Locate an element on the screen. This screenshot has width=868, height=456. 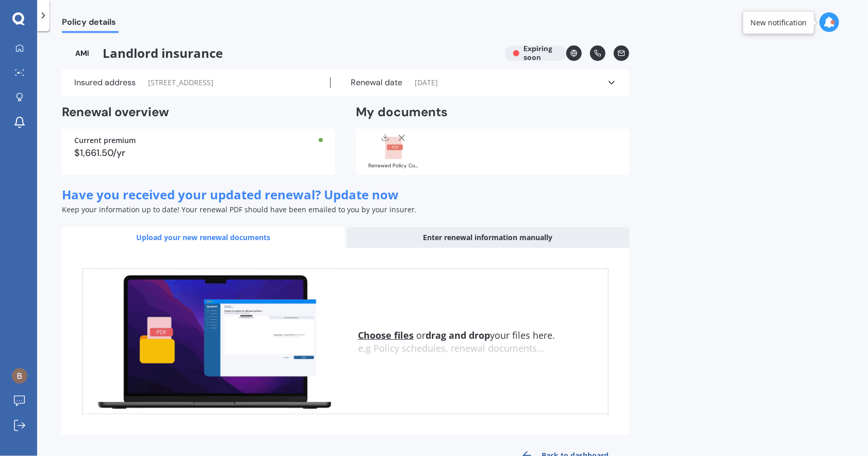
span: or your files here. is located at coordinates (457, 335).